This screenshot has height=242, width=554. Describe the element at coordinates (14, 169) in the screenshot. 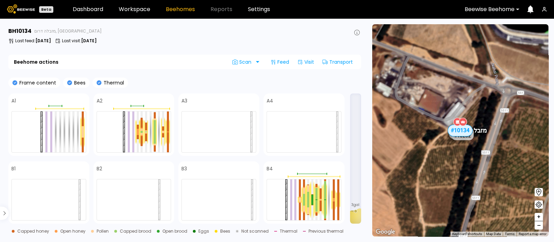

I see `h4: B1` at that location.